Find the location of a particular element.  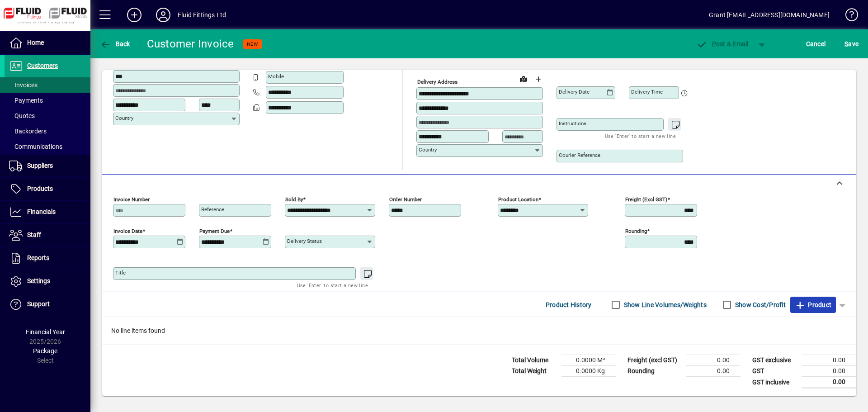

a: Invoices is located at coordinates (48, 85).